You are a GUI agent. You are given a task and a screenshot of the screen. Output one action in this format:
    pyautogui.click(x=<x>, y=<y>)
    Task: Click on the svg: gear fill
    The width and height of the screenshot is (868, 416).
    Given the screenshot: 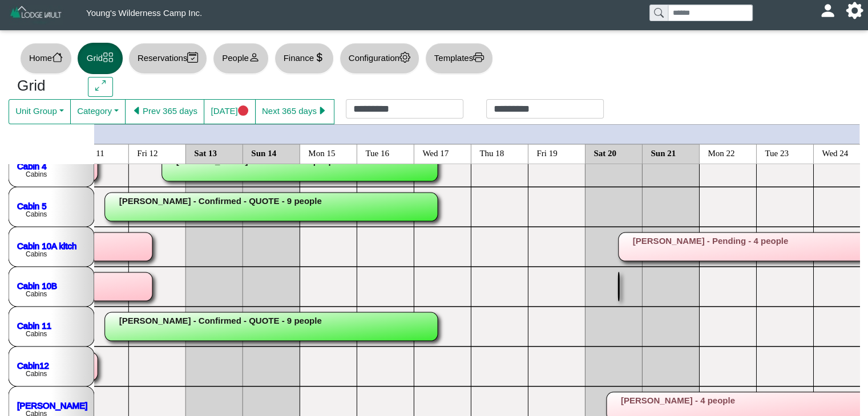 What is the action you would take?
    pyautogui.click(x=855, y=10)
    